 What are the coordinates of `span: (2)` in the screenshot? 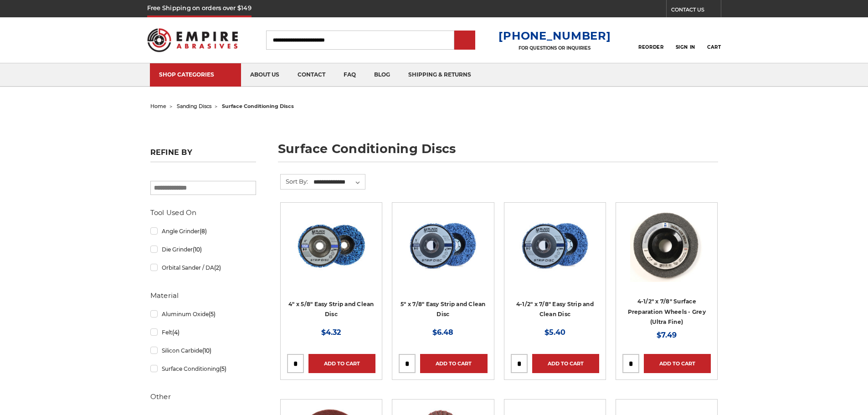 It's located at (218, 267).